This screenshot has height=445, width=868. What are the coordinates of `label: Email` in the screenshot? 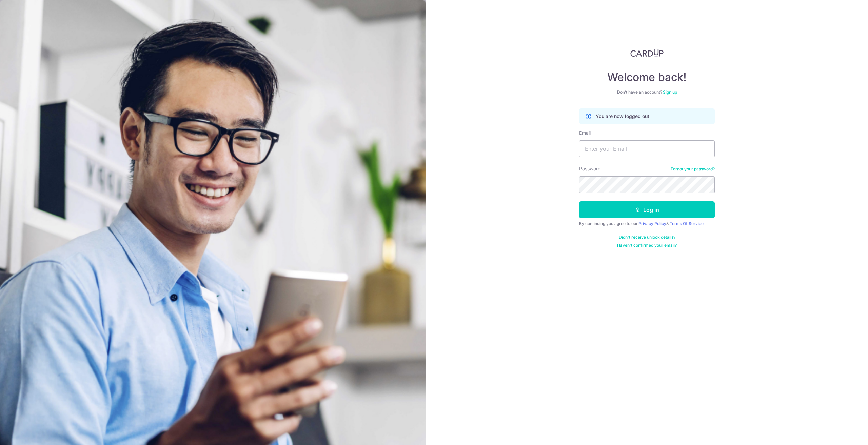 It's located at (585, 133).